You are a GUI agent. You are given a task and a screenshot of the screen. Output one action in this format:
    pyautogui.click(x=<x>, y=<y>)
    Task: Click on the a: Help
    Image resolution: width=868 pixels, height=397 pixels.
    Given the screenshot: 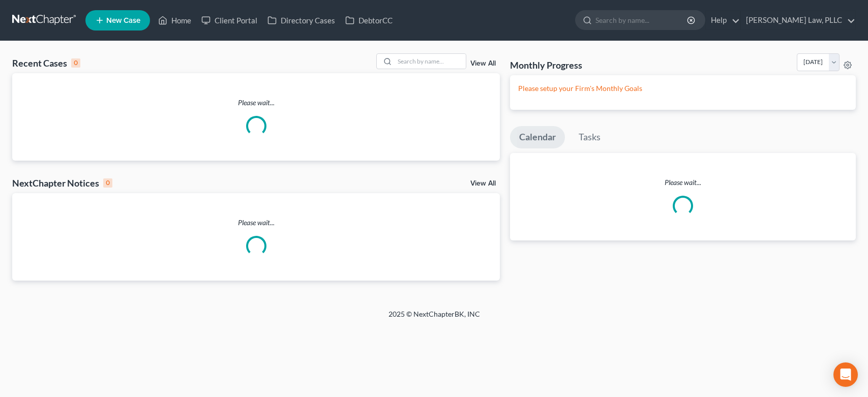 What is the action you would take?
    pyautogui.click(x=722, y=20)
    